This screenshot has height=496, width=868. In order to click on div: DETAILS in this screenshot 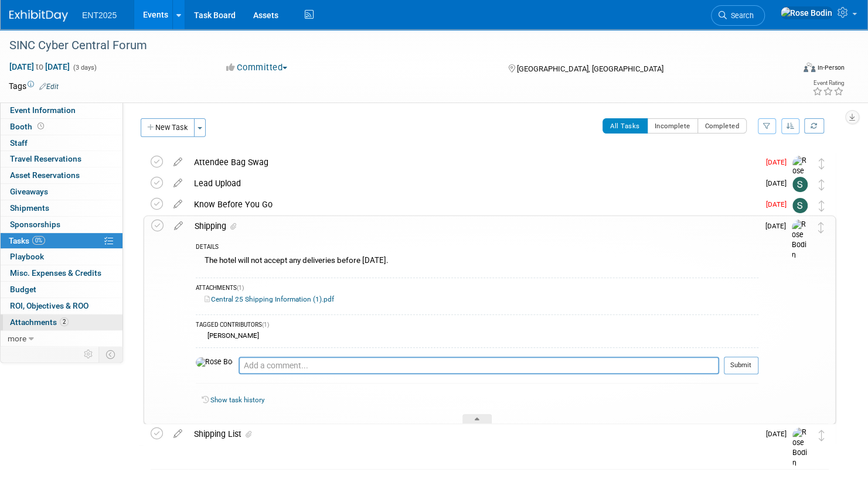, I will do `click(477, 248)`.